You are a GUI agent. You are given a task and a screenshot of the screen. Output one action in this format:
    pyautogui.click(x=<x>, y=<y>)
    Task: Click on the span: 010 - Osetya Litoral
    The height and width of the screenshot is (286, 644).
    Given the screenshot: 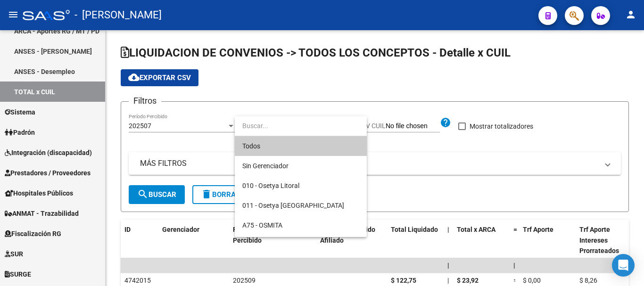 What is the action you would take?
    pyautogui.click(x=271, y=186)
    